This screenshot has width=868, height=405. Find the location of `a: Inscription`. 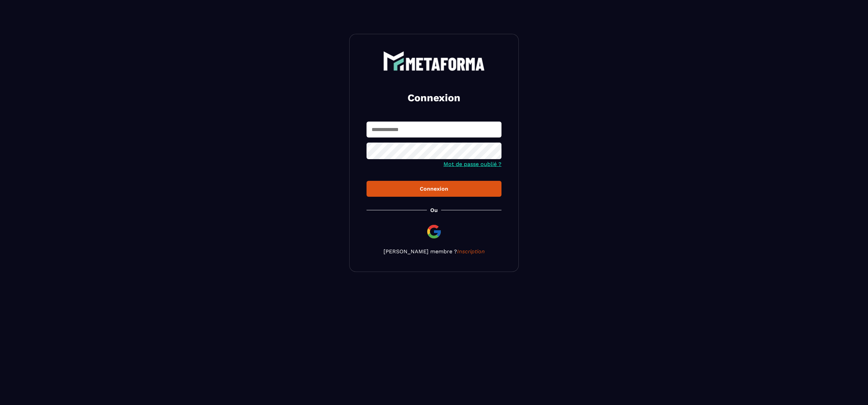

a: Inscription is located at coordinates (471, 251).